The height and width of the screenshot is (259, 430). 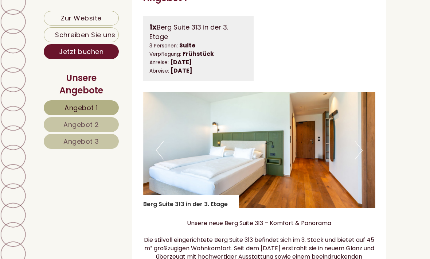 What do you see at coordinates (209, 197) in the screenshot?
I see `button: Senden` at bounding box center [209, 197].